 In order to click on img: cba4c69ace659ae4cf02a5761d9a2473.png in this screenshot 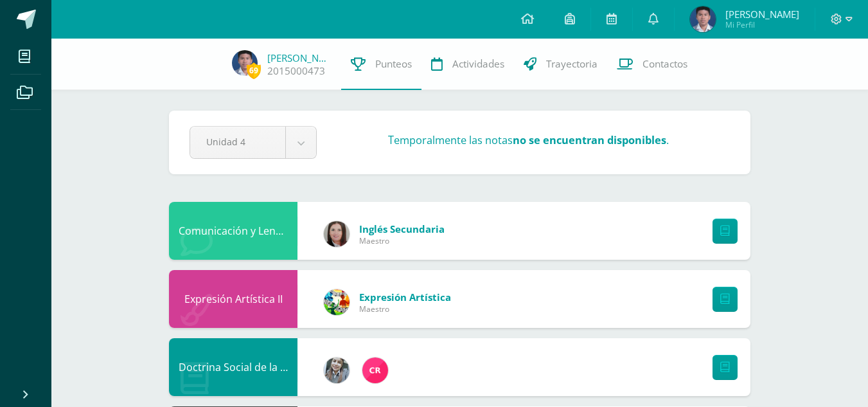, I will do `click(337, 371)`.